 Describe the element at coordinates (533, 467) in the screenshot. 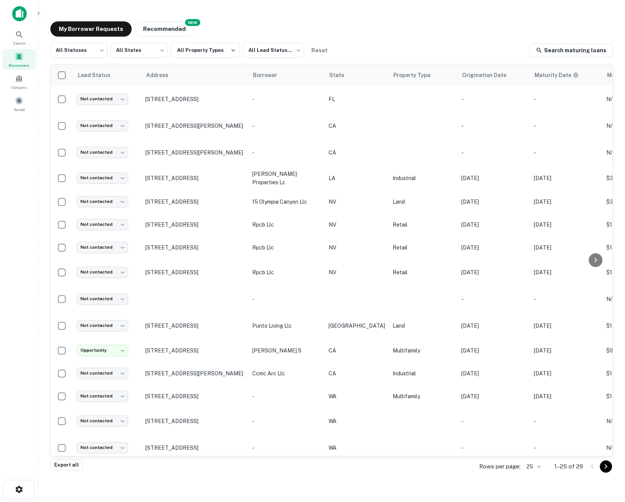

I see `div: 25` at that location.